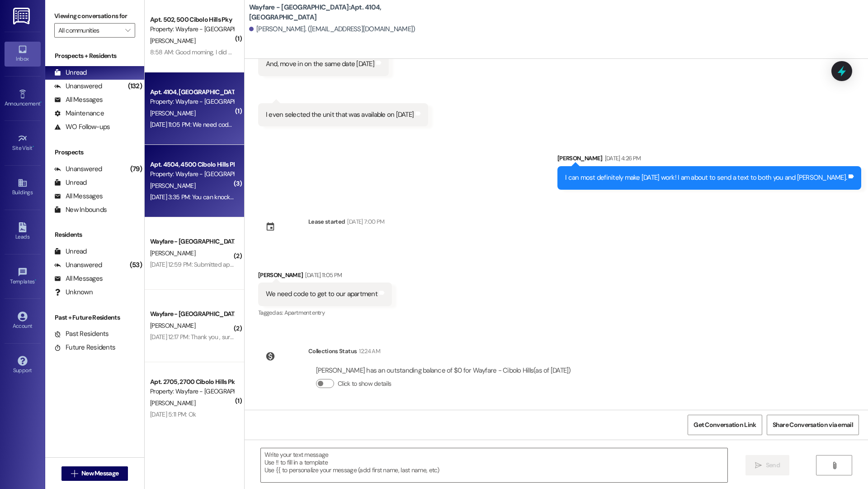 This screenshot has height=489, width=868. Describe the element at coordinates (81, 210) in the screenshot. I see `div: New Inbounds` at that location.